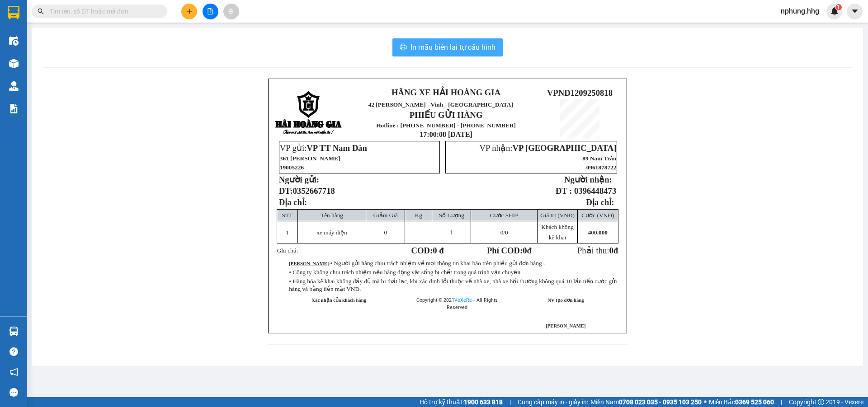  Describe the element at coordinates (557, 232) in the screenshot. I see `span: Khách không kê khai` at that location.